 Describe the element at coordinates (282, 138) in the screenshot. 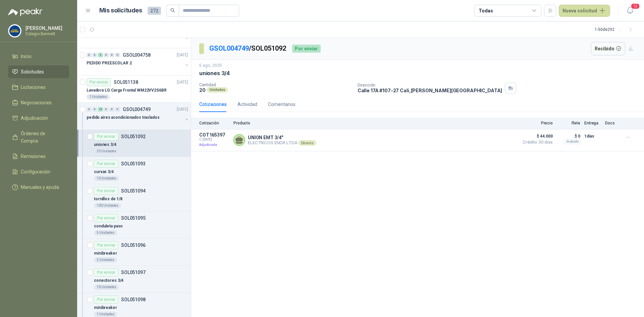

I see `p: UNION EMT 3/4"` at that location.